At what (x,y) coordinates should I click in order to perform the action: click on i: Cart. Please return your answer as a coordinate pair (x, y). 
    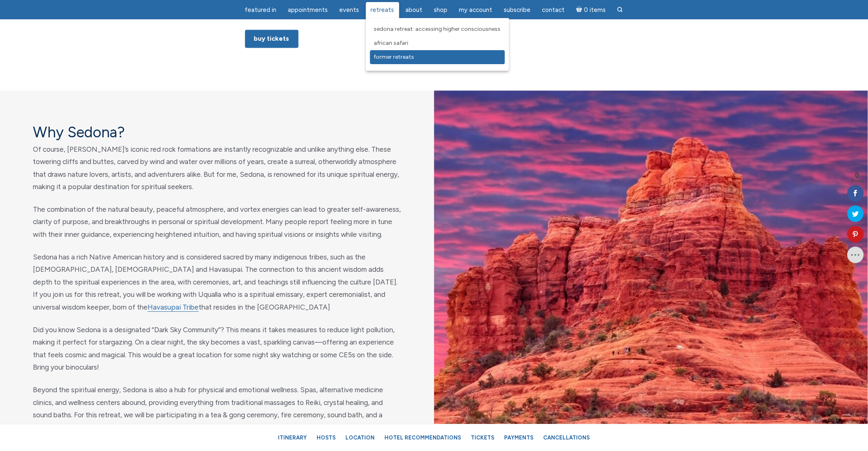
    Looking at the image, I should click on (580, 10).